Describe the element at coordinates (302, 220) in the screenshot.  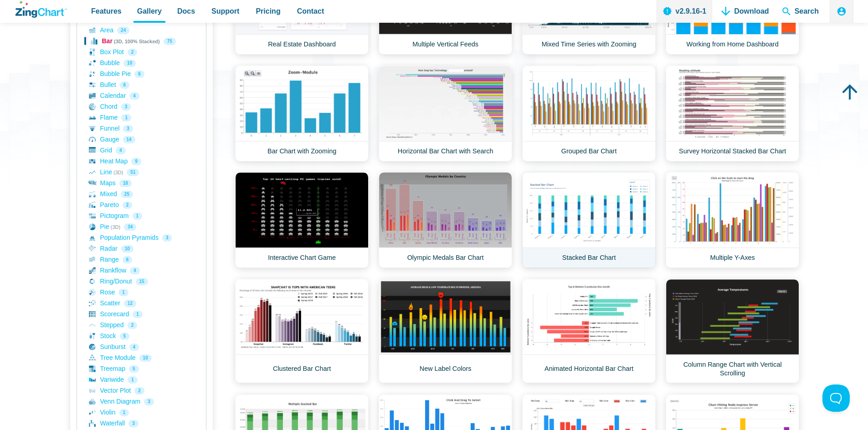
I see `a: Interactive Chart Game` at that location.